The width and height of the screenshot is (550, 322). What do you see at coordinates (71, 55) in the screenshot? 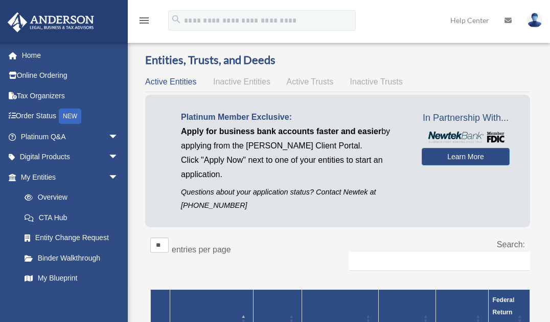
I see `a: Home` at bounding box center [71, 55].